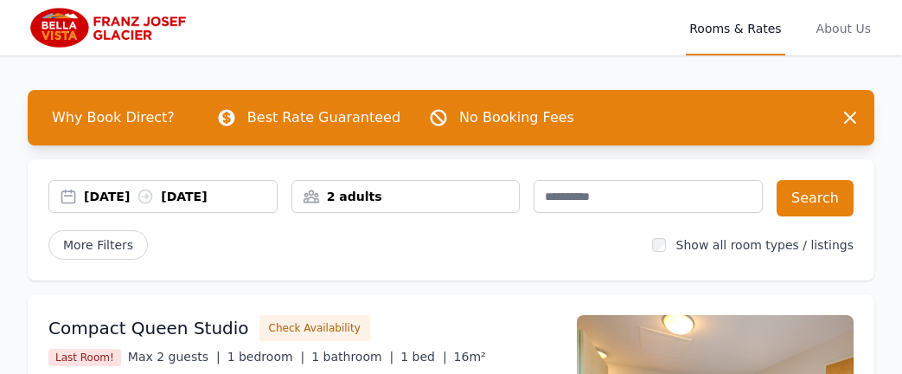  What do you see at coordinates (111, 28) in the screenshot?
I see `img: Bella Vista Franz Josef Glacier` at bounding box center [111, 28].